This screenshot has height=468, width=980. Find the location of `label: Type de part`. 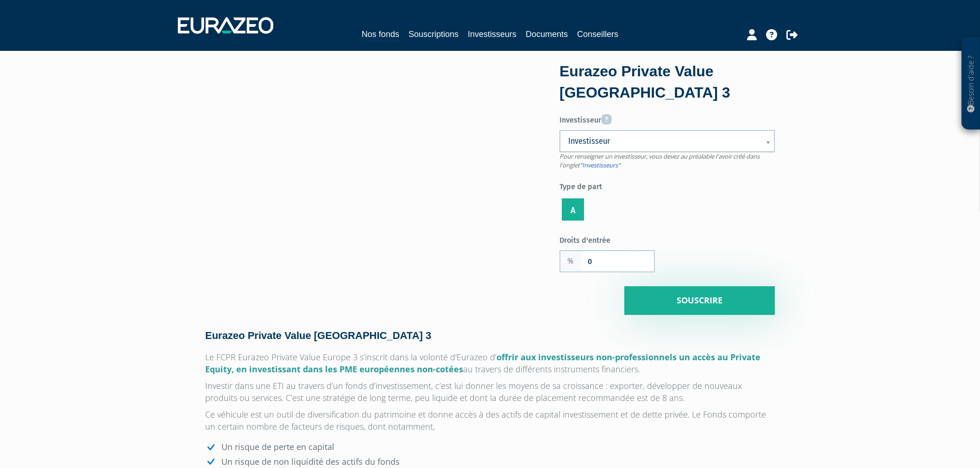

label: Type de part is located at coordinates (667, 186).